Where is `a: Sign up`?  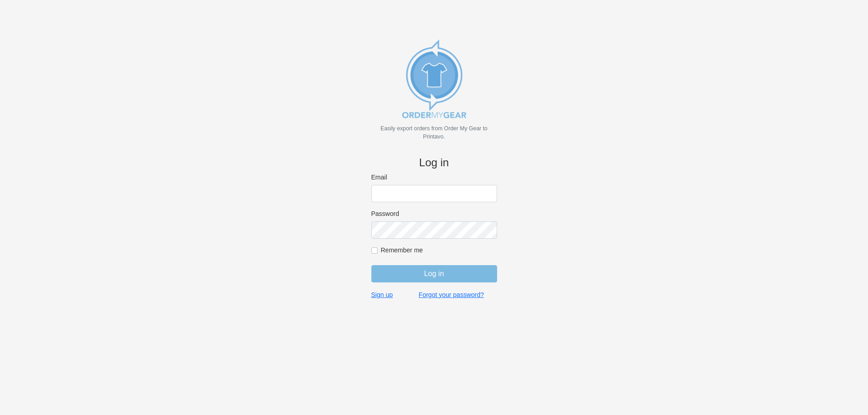 a: Sign up is located at coordinates (382, 295).